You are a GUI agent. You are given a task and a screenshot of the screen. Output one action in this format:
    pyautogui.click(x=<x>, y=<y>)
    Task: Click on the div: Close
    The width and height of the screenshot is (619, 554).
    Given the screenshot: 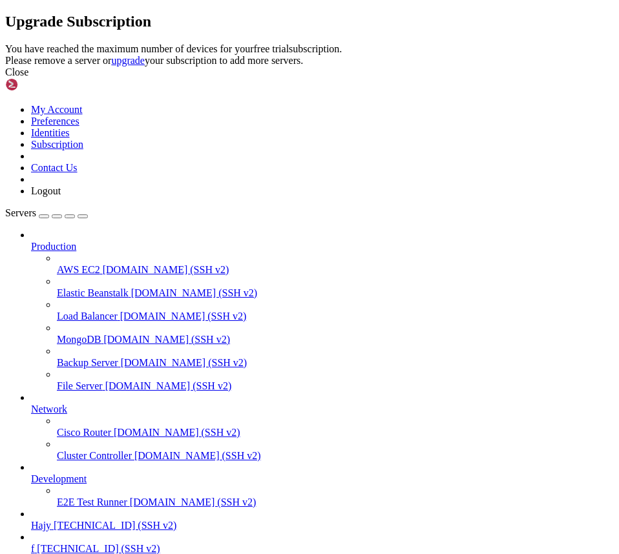 What is the action you would take?
    pyautogui.click(x=309, y=72)
    